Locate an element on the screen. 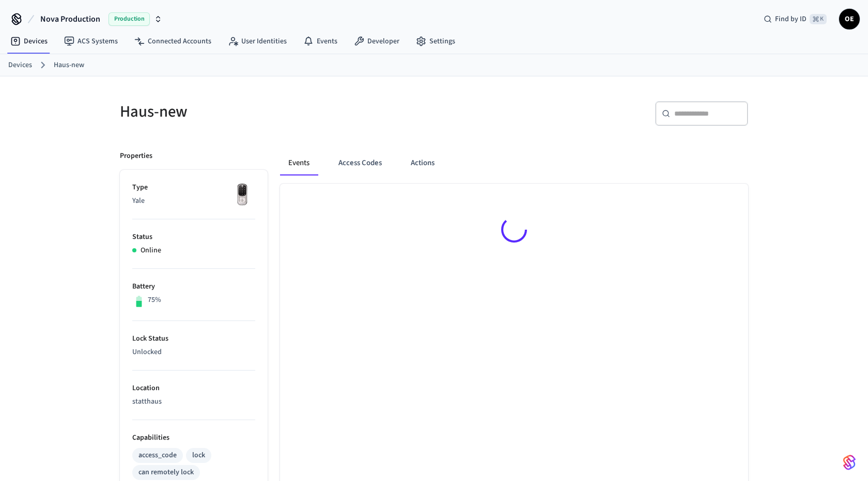  div: Find by ID⌘ K is located at coordinates (795, 19).